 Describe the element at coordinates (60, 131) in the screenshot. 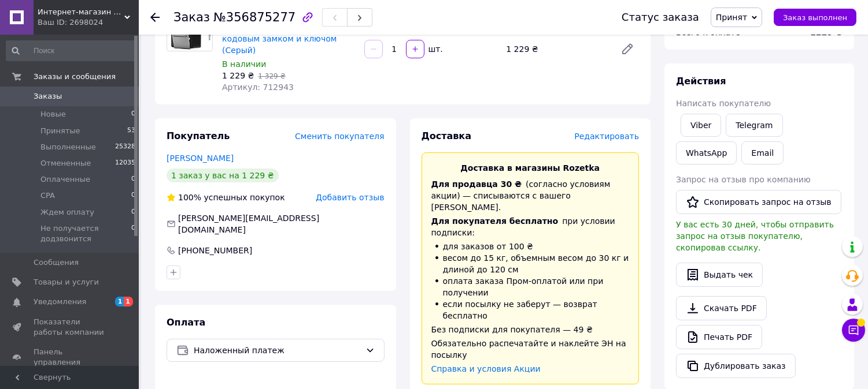

I see `span: Принятые` at that location.